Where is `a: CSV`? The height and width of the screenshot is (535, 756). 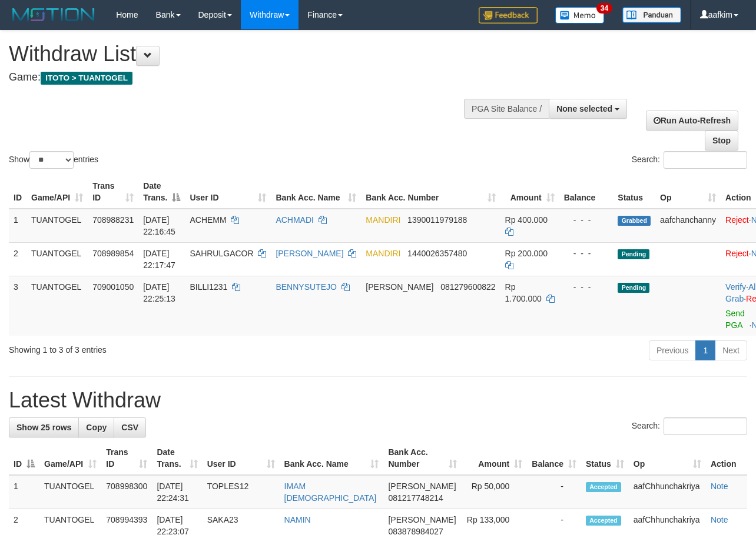
a: CSV is located at coordinates (130, 428).